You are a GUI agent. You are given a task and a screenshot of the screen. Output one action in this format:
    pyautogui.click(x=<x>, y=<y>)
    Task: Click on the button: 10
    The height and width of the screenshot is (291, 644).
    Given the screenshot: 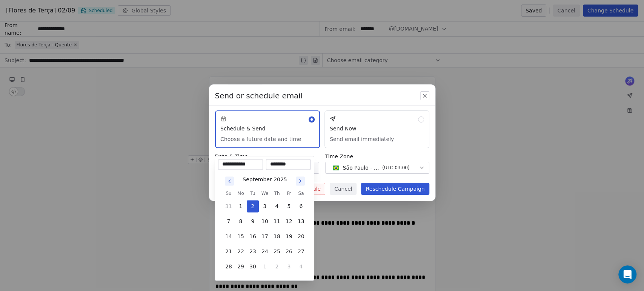 What is the action you would take?
    pyautogui.click(x=265, y=221)
    